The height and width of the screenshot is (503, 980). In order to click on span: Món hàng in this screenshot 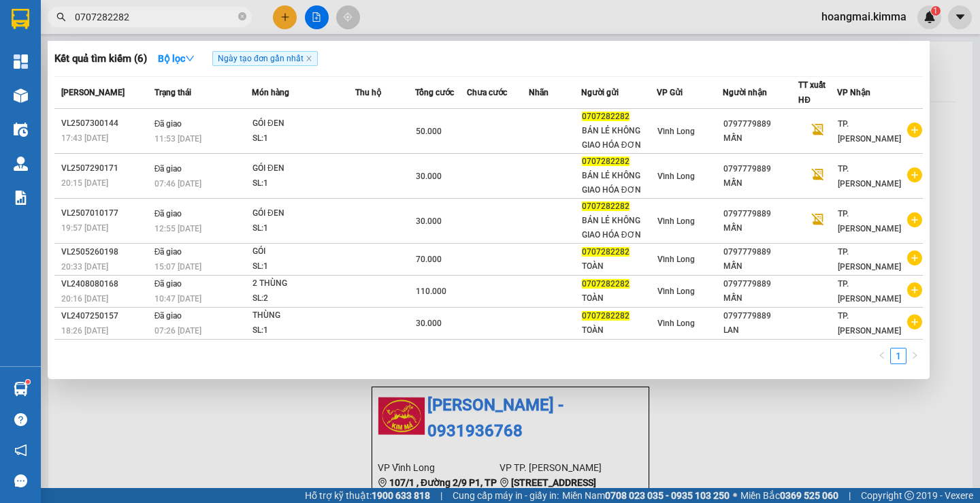, I will do `click(270, 93)`.